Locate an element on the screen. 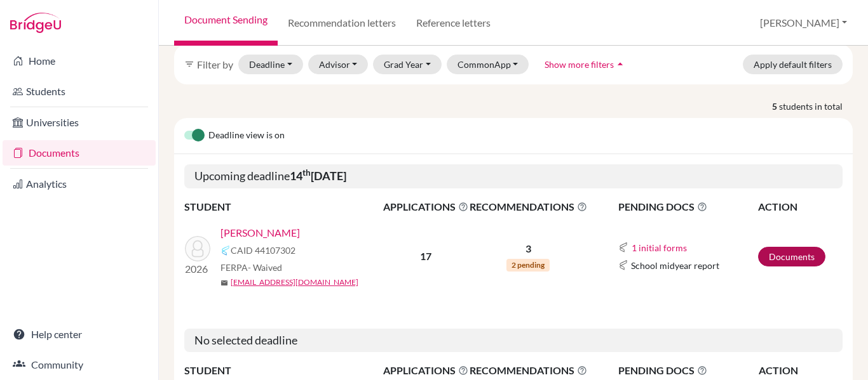  span: - Waived is located at coordinates (265, 268).